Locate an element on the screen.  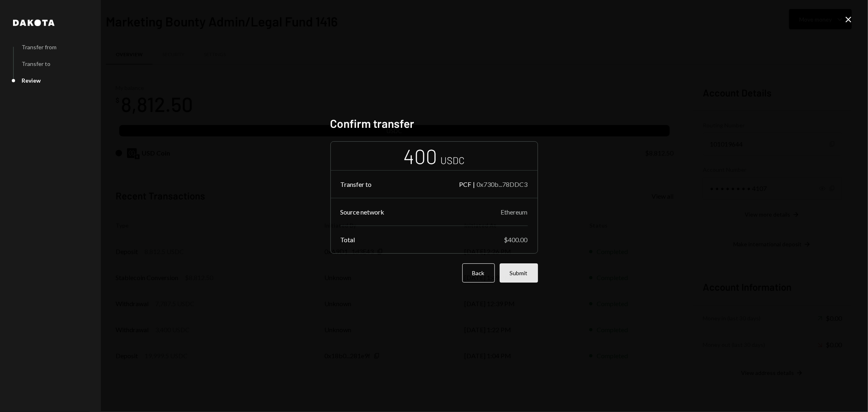
div: $400.00 is located at coordinates (517, 239).